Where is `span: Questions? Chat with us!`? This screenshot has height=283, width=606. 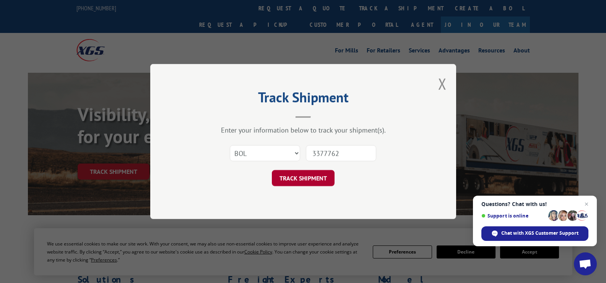
span: Questions? Chat with us! is located at coordinates (535, 204).